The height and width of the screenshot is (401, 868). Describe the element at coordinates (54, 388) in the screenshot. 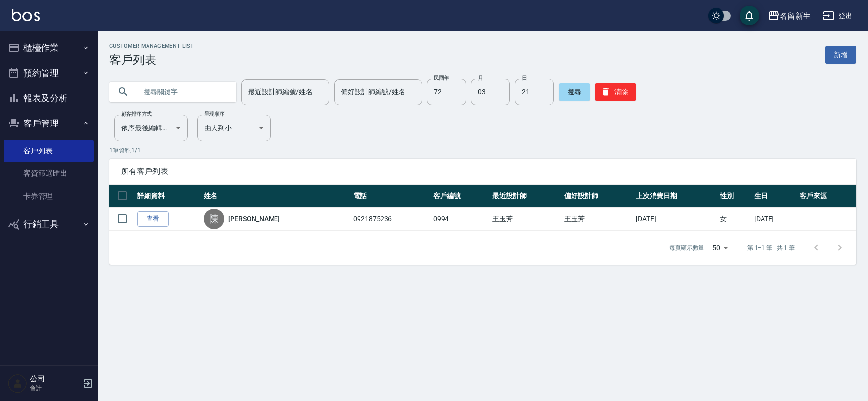

I see `p: 會計` at that location.